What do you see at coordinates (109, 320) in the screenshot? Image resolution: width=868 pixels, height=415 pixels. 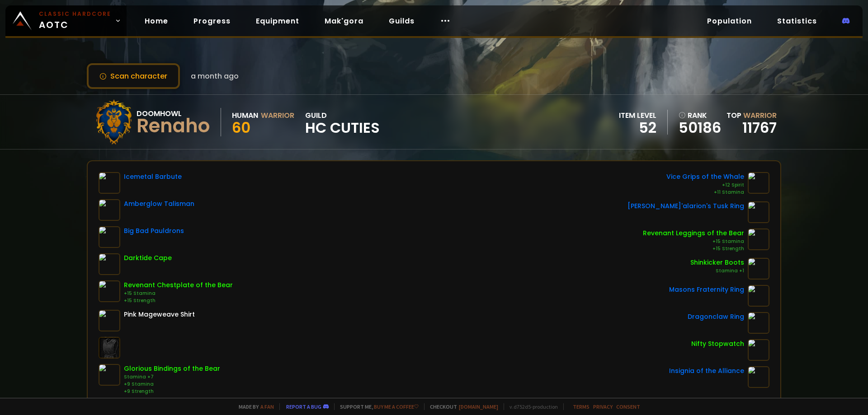 I see `img: item-10055` at bounding box center [109, 320].